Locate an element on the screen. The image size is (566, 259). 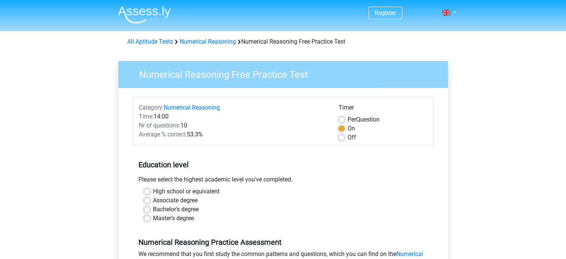
div: Please select the highest academic level you’ve completed. is located at coordinates (283, 181).